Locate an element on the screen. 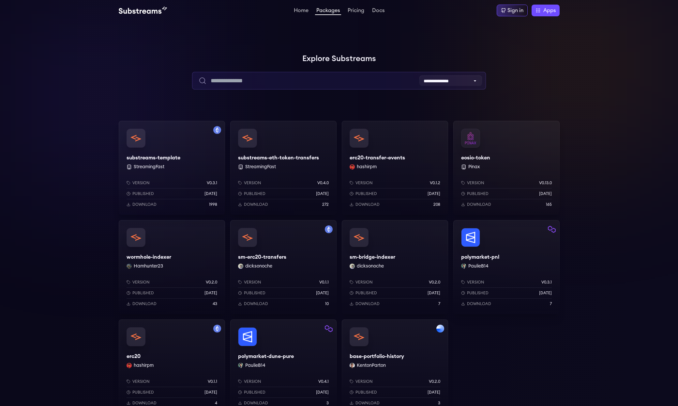  button: KentonParton is located at coordinates (371, 365).